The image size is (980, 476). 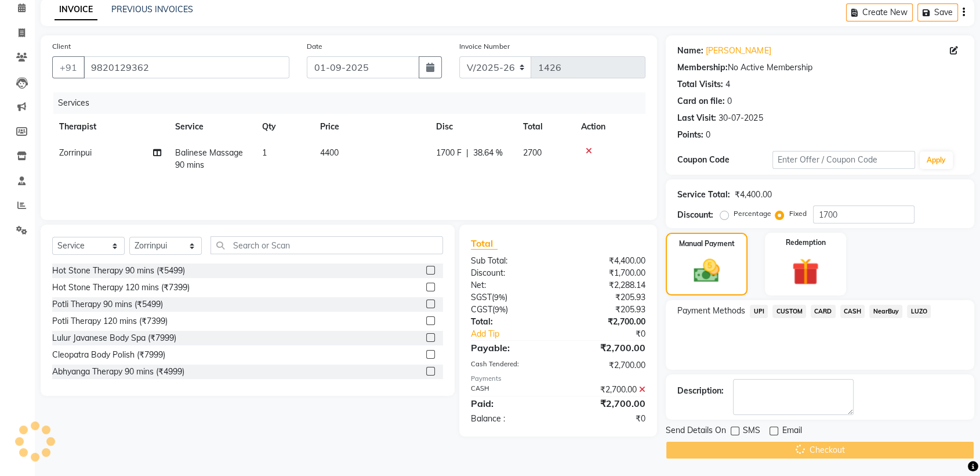 I want to click on button: +91, so click(x=68, y=67).